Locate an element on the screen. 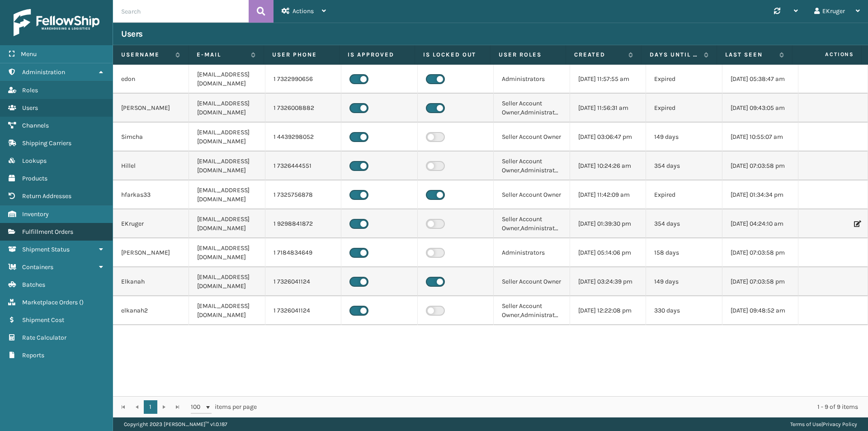 Image resolution: width=868 pixels, height=431 pixels. img: logo is located at coordinates (57, 23).